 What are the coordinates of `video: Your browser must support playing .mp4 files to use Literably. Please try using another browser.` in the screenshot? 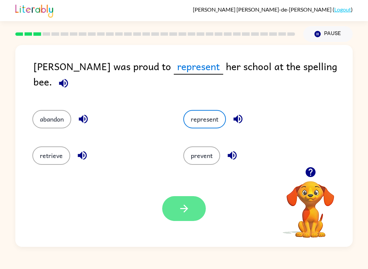 It's located at (311, 205).